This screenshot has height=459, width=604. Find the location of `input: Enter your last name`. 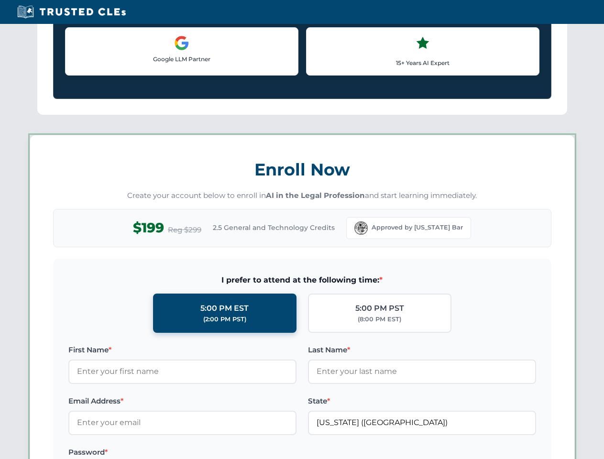

input: Enter your last name is located at coordinates (422, 371).